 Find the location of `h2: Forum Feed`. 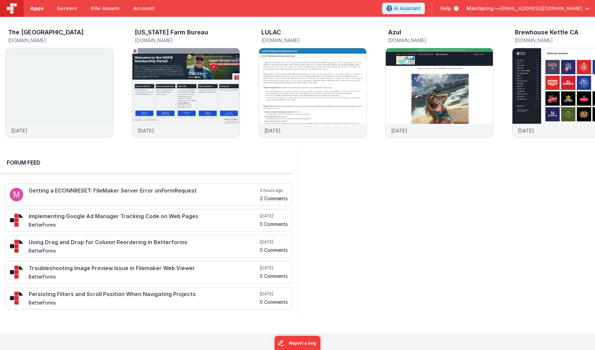

h2: Forum Feed is located at coordinates (146, 162).